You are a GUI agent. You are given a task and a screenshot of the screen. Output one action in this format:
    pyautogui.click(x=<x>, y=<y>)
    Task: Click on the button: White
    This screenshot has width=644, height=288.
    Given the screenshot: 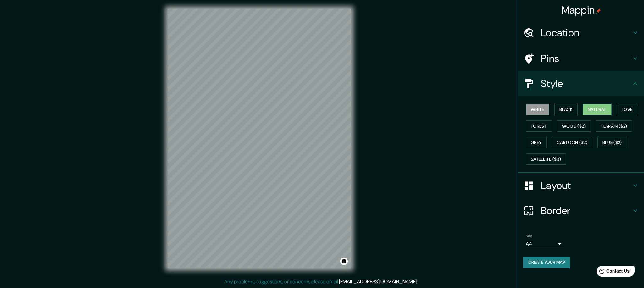 What is the action you would take?
    pyautogui.click(x=537, y=109)
    